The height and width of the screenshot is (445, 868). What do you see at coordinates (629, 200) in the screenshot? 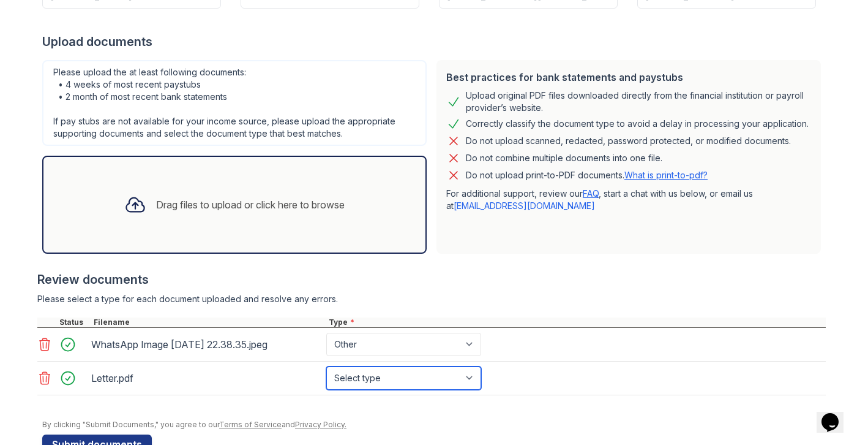
I see `p: For additional support, review our , start a chat with us below, or email us at` at bounding box center [629, 200].